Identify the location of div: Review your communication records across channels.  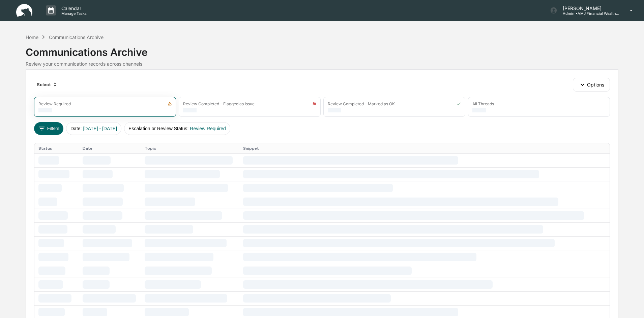
(322, 63).